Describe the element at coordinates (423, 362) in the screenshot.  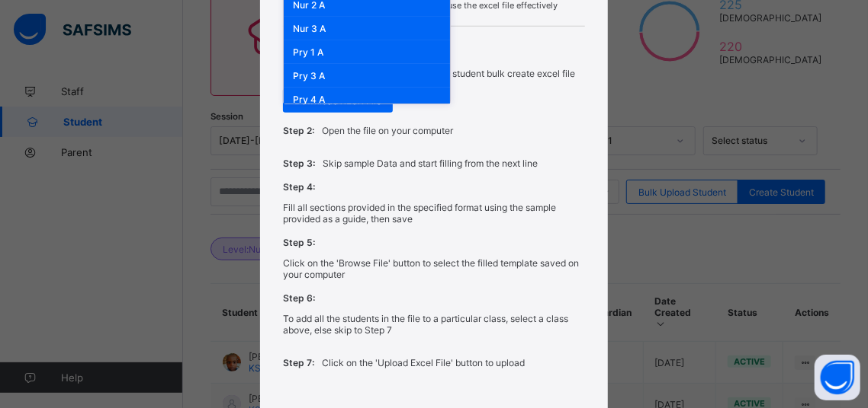
I see `p: Click on the 'Upload Excel File' button to upload` at that location.